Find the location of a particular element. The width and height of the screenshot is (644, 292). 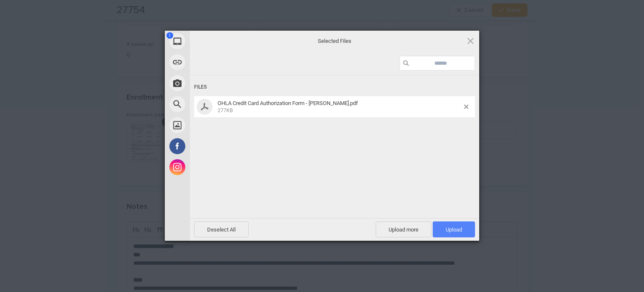

span: Upload more is located at coordinates (403, 229).